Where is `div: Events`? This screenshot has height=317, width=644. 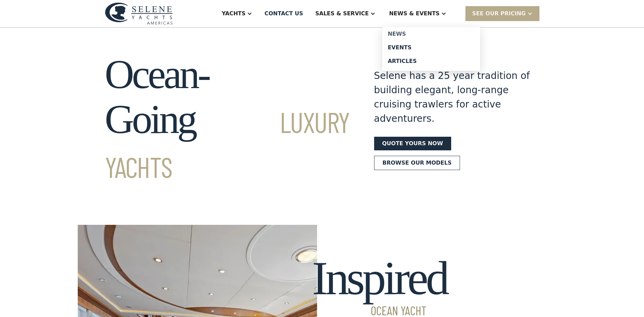 div: Events is located at coordinates (431, 47).